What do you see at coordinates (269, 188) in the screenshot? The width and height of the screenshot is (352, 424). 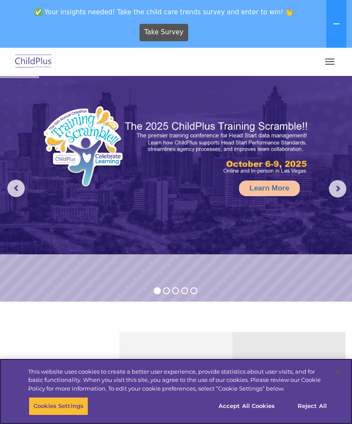 I see `a: Learn More` at bounding box center [269, 188].